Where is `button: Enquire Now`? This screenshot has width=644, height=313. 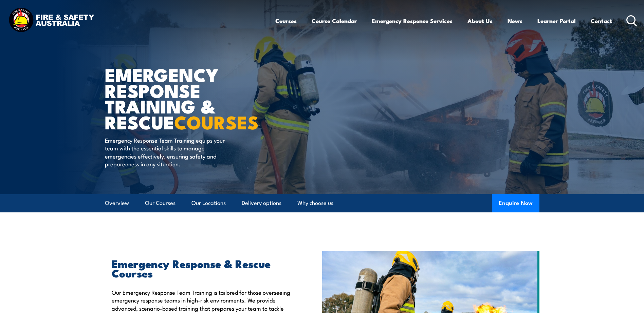 button: Enquire Now is located at coordinates (515, 204).